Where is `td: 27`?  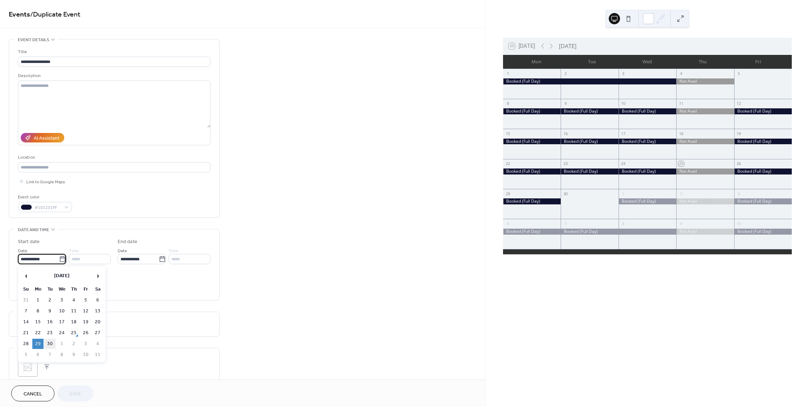 td: 27 is located at coordinates (98, 333).